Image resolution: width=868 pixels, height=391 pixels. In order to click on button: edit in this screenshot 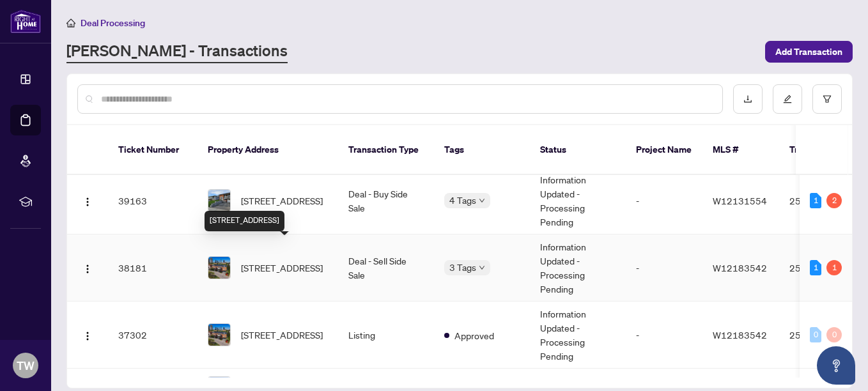, I will do `click(788, 99)`.